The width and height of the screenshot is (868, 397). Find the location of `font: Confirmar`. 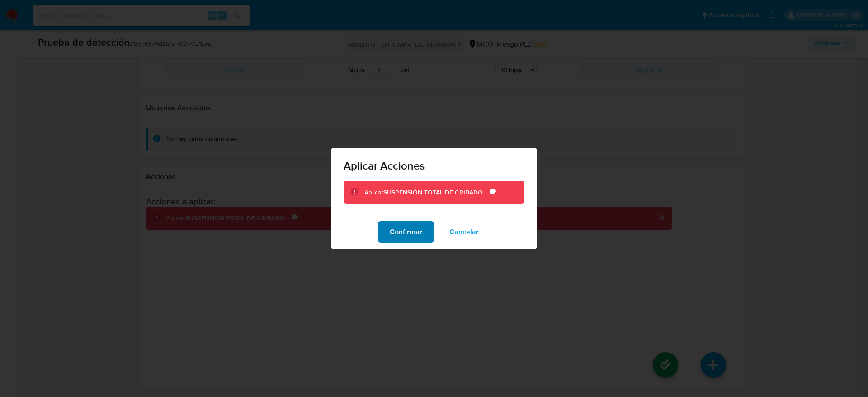

font: Confirmar is located at coordinates (406, 232).